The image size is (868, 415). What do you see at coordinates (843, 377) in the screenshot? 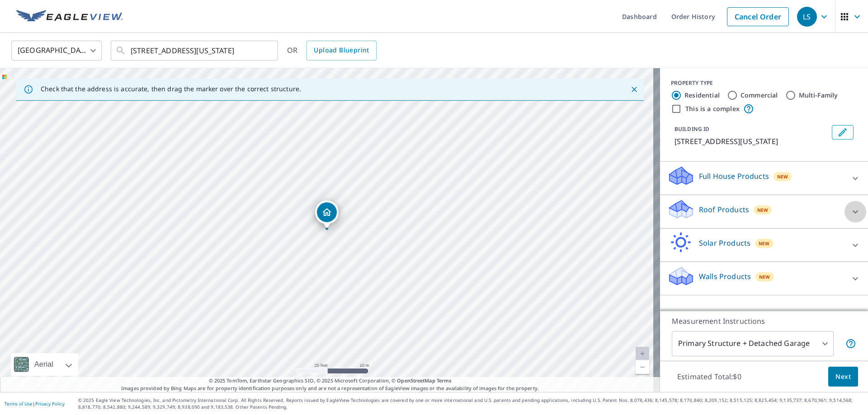
I see `button: Next` at bounding box center [843, 377].